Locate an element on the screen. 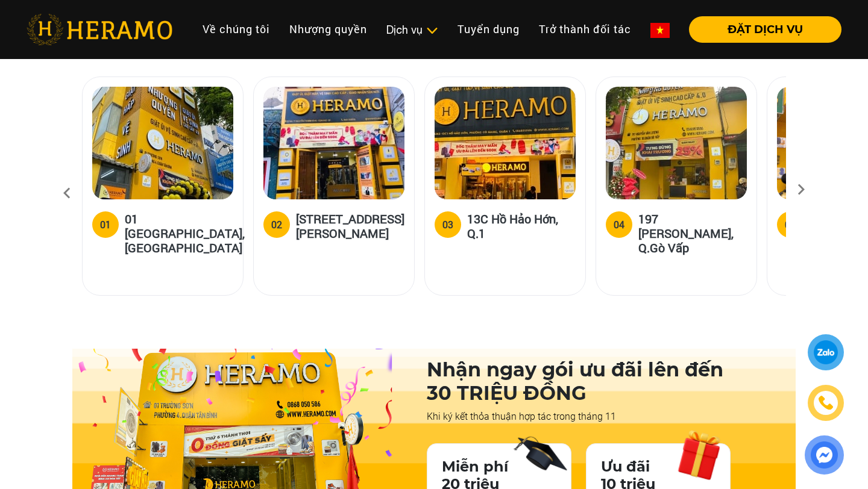 The height and width of the screenshot is (489, 868). a: Trở thành đối tác is located at coordinates (584, 29).